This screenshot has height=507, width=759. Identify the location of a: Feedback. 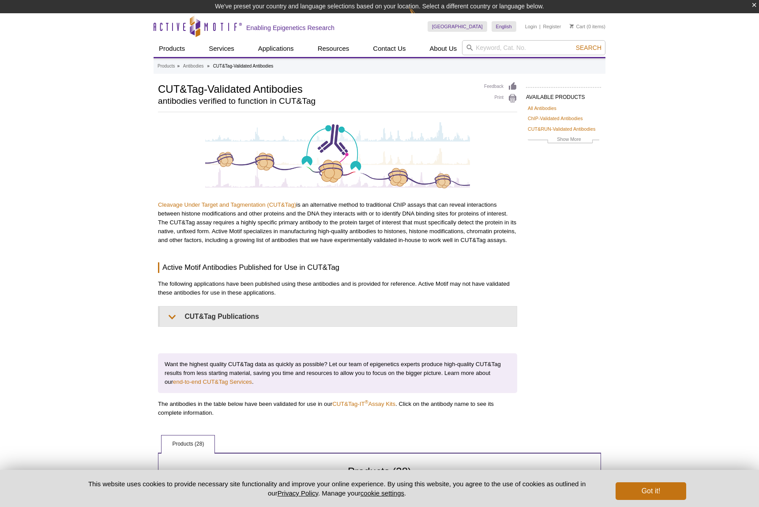
(500, 86).